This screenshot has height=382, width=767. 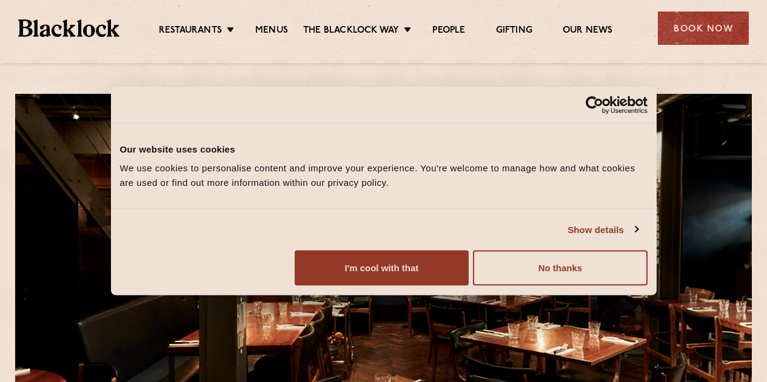 What do you see at coordinates (272, 32) in the screenshot?
I see `a: Menus` at bounding box center [272, 32].